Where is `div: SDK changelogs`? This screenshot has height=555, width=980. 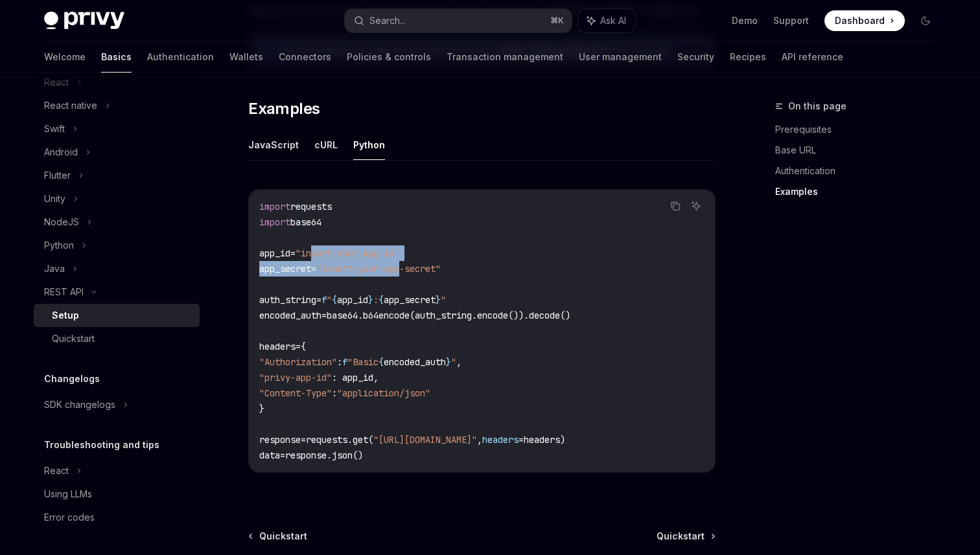
div: SDK changelogs is located at coordinates (80, 405).